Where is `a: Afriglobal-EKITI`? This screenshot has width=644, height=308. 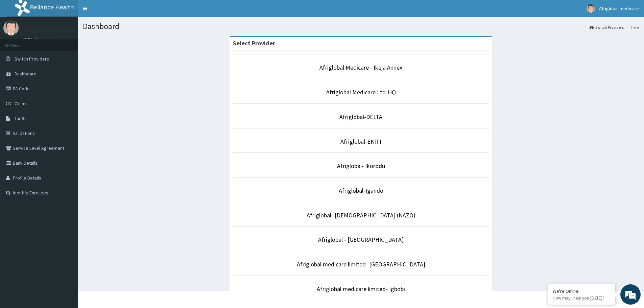
a: Afriglobal-EKITI is located at coordinates (361, 141).